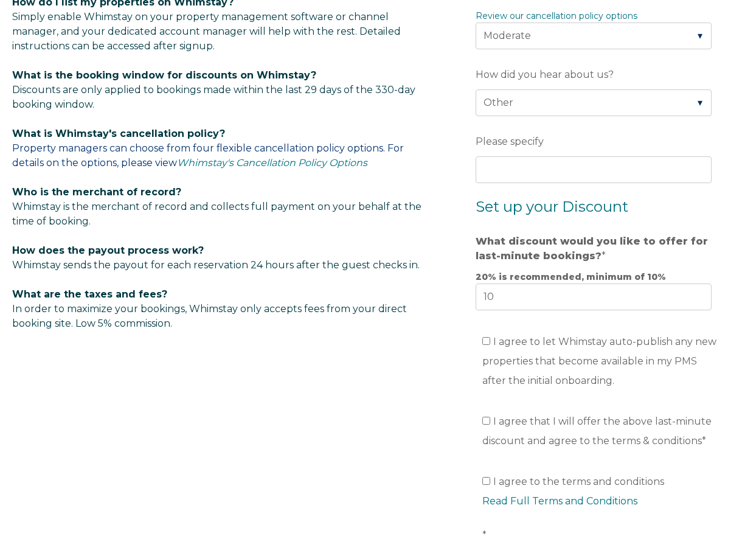 This screenshot has height=550, width=756. Describe the element at coordinates (598, 431) in the screenshot. I see `span: I agree that I will offer the above last-minute discount and agree to the terms & conditions` at that location.